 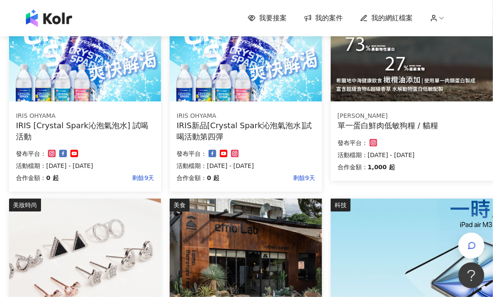 I want to click on span: 我的案件, so click(x=329, y=18).